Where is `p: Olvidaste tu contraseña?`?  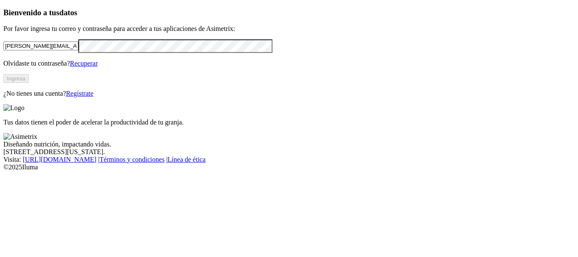 p: Olvidaste tu contraseña? is located at coordinates (289, 63).